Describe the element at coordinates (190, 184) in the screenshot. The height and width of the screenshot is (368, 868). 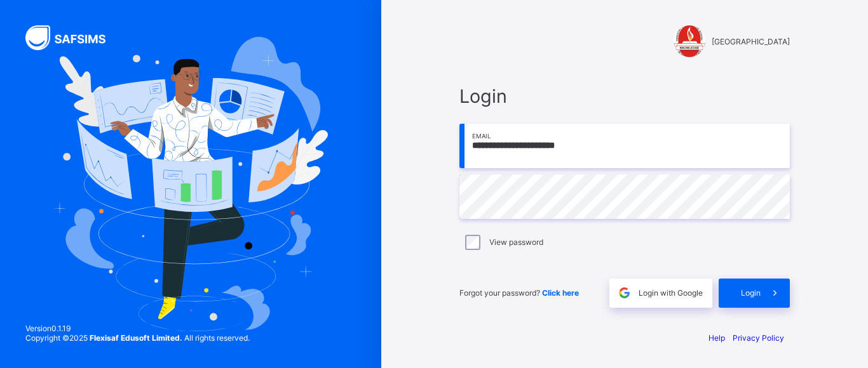
I see `img: Hero Image` at that location.